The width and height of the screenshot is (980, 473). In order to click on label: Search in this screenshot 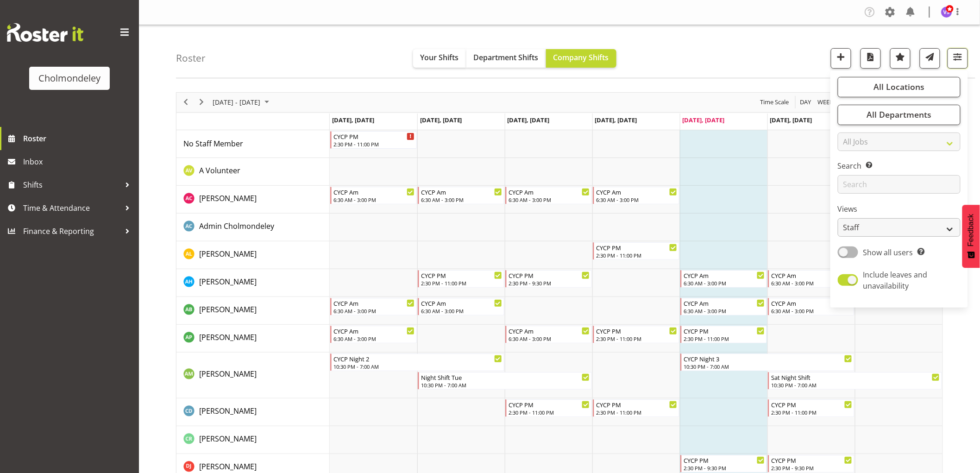, I will do `click(899, 166)`.